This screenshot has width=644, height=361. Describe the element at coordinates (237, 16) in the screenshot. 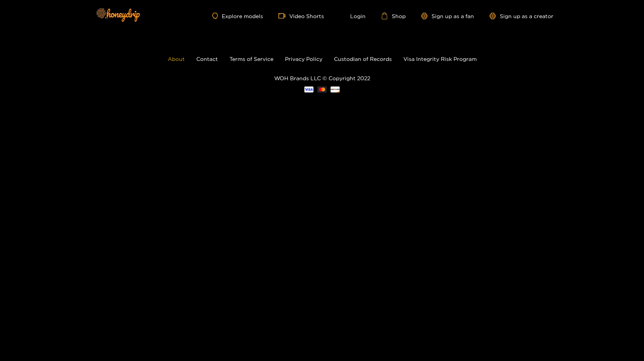

I see `a: Explore models` at that location.